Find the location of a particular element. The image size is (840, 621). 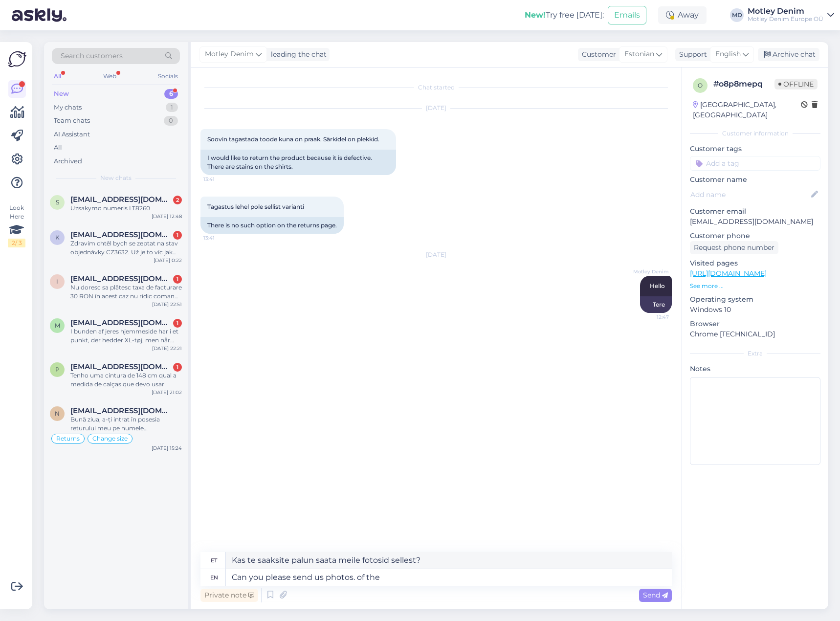

div: Uzsakymo numeris LT8260 is located at coordinates (126, 209).